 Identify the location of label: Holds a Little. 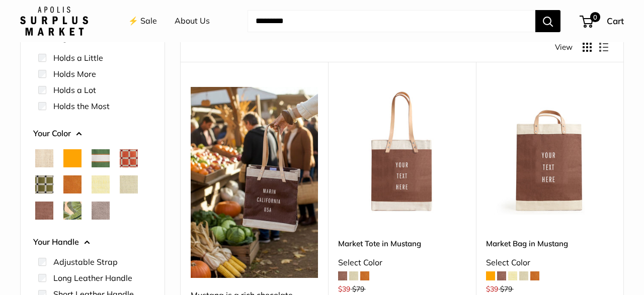
(78, 58).